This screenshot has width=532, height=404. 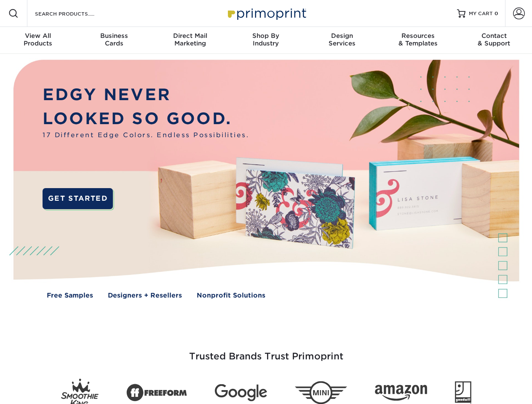 What do you see at coordinates (190, 40) in the screenshot?
I see `a: Direct MailMarketing` at bounding box center [190, 40].